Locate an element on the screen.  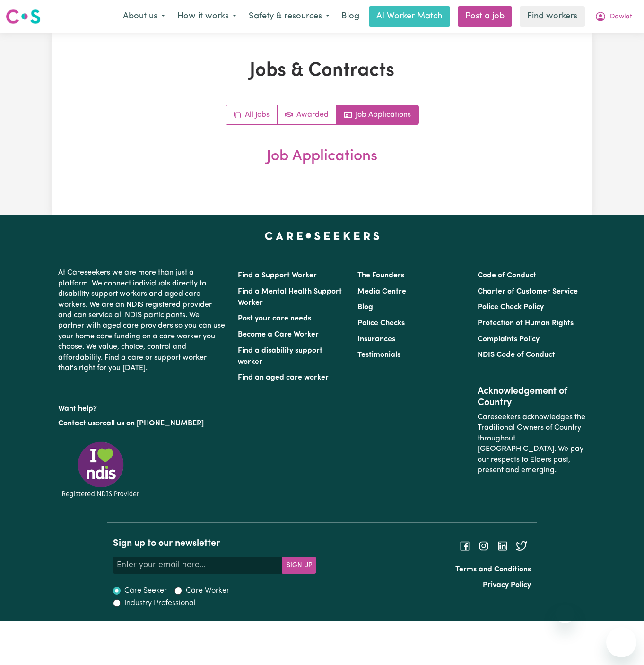
a: Media Centre is located at coordinates (382, 292).